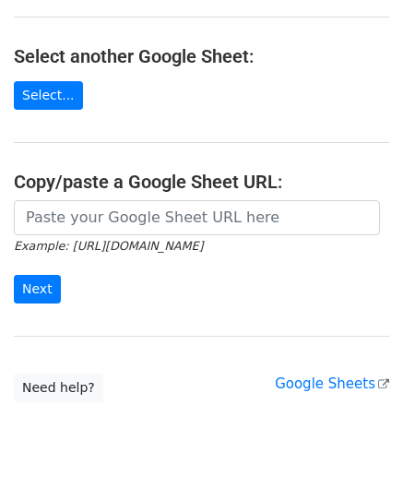 This screenshot has height=488, width=403. What do you see at coordinates (332, 384) in the screenshot?
I see `a: Google Sheets` at bounding box center [332, 384].